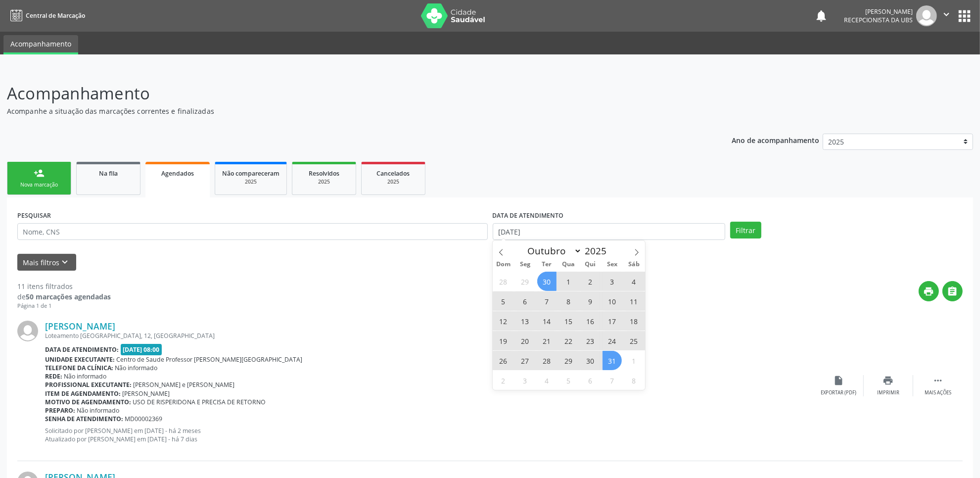 The height and width of the screenshot is (478, 980). I want to click on button: notifications, so click(821, 16).